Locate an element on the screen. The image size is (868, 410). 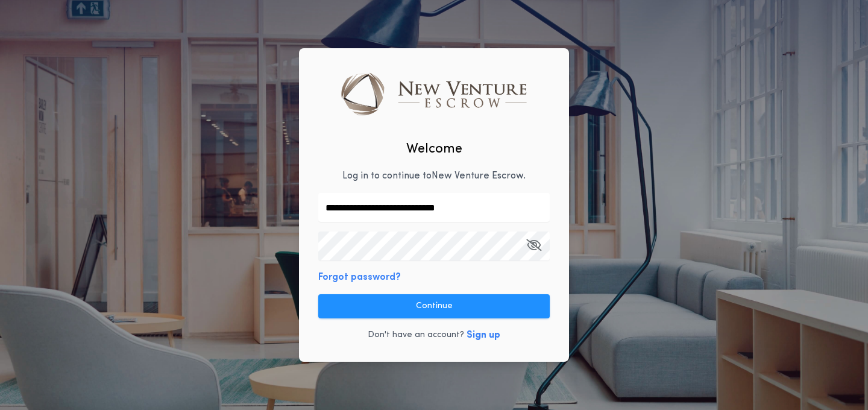
button: Sign up is located at coordinates (483, 335).